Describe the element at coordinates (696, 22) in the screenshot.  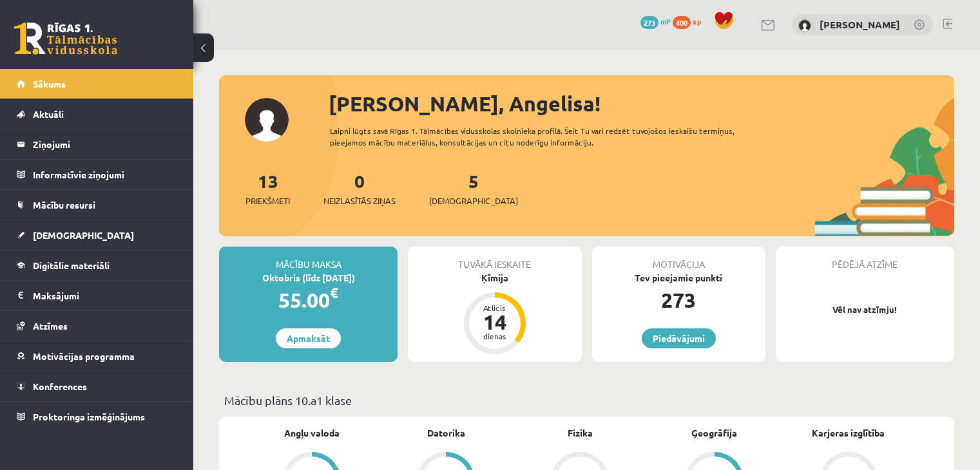
I see `span: xp` at that location.